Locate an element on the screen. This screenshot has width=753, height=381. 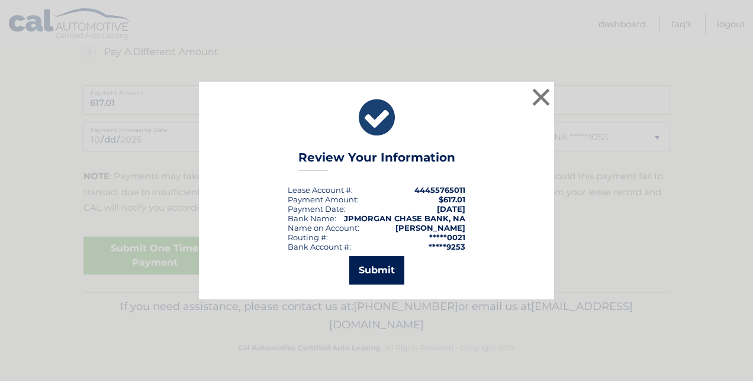
span: $617.01 is located at coordinates (452, 200).